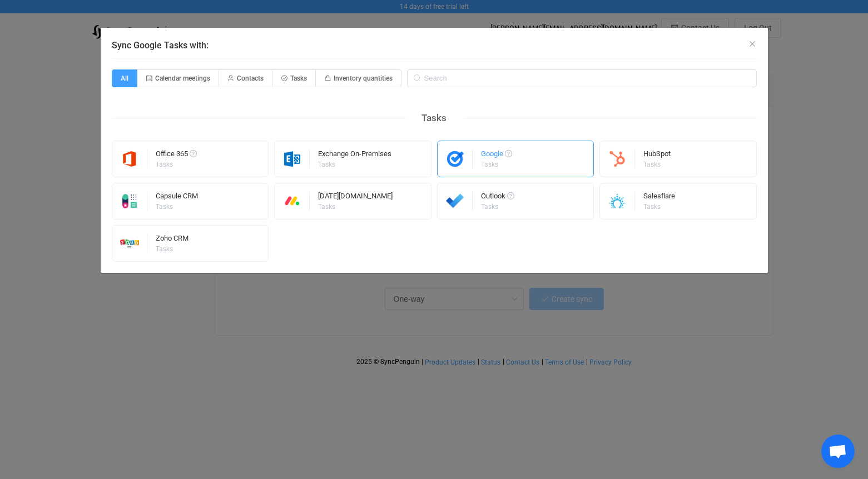 The image size is (868, 479). Describe the element at coordinates (455, 159) in the screenshot. I see `img: google-tasks.png` at that location.